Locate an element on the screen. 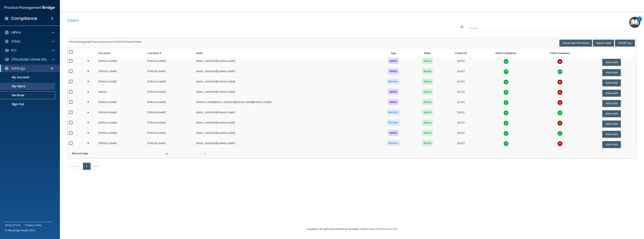  button: Show Inactive Users is located at coordinates (576, 43).